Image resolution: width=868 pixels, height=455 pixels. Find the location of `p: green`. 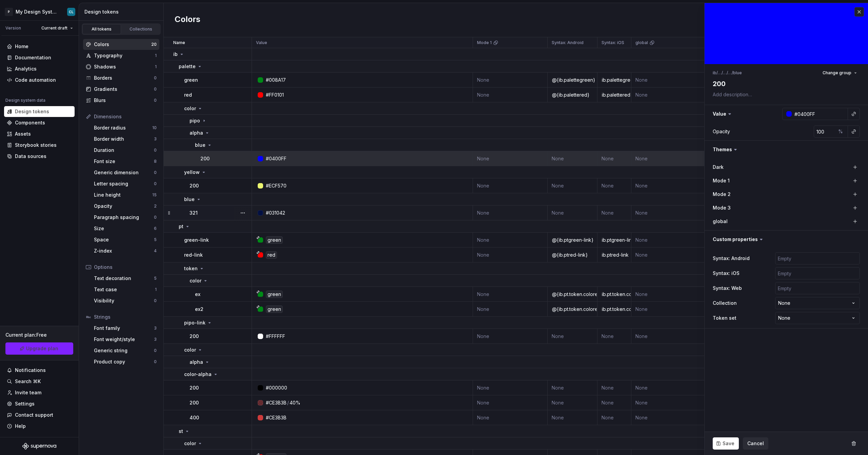

p: green is located at coordinates (191, 80).